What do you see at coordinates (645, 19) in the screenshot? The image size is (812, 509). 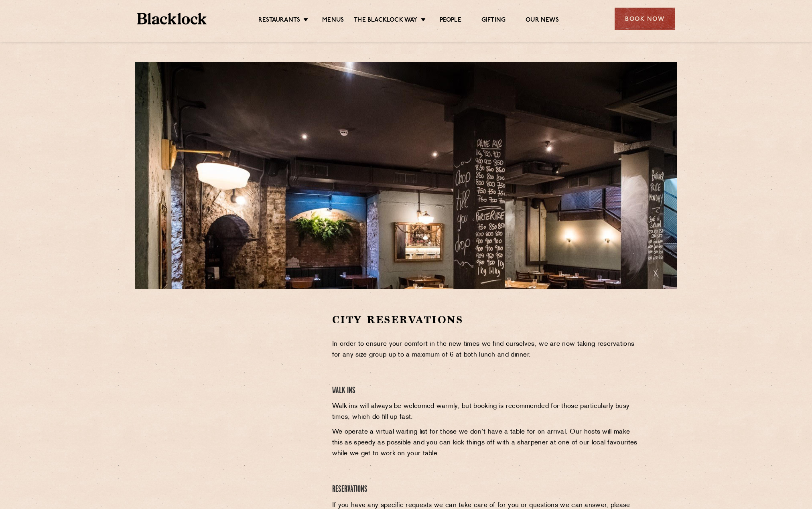 I see `div: Book Now` at bounding box center [645, 19].